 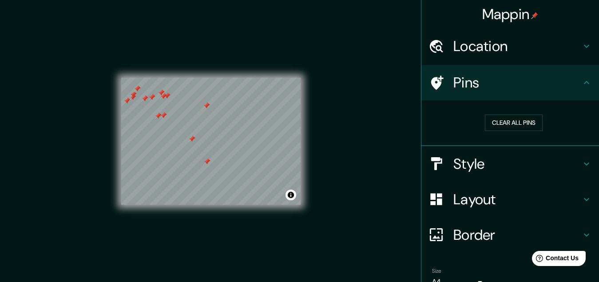 What do you see at coordinates (510, 83) in the screenshot?
I see `div: Pins` at bounding box center [510, 83].